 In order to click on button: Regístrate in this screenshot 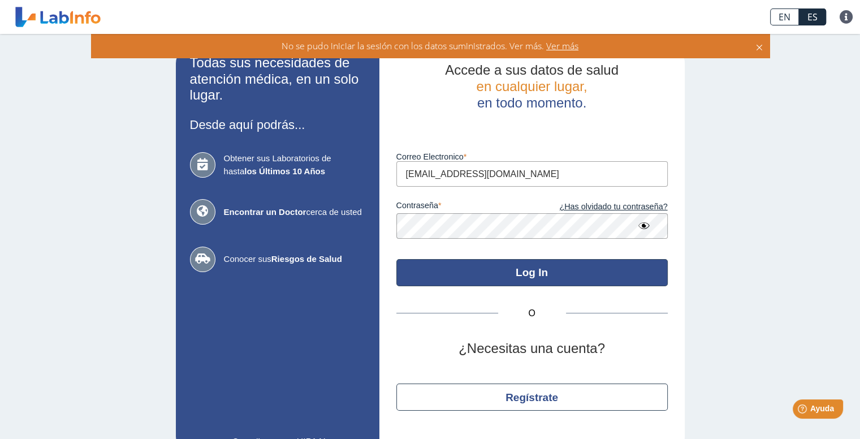, I will do `click(532, 397)`.